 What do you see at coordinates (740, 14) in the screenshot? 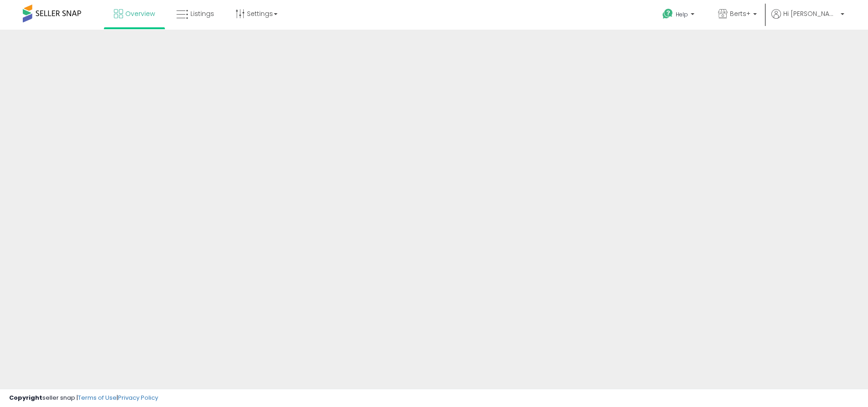
I see `span: Berts+` at bounding box center [740, 14].